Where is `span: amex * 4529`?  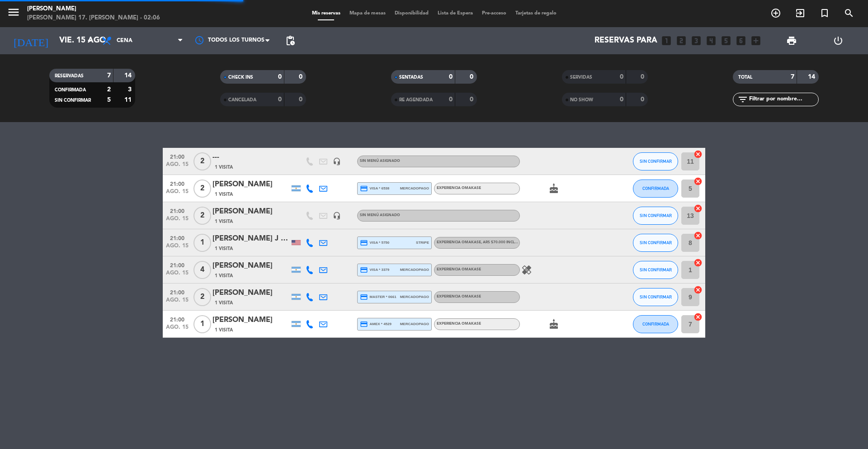 span: amex * 4529 is located at coordinates (376, 324).